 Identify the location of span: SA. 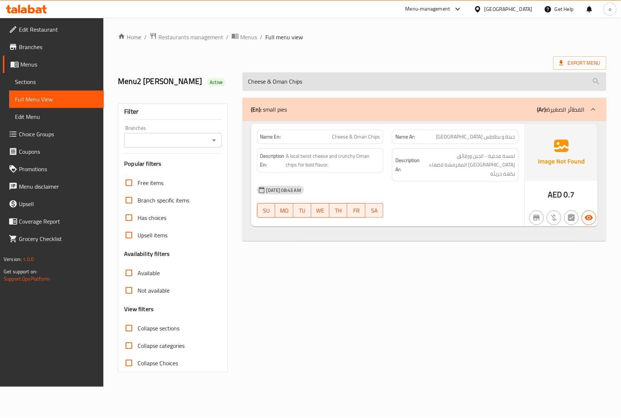
(374, 211).